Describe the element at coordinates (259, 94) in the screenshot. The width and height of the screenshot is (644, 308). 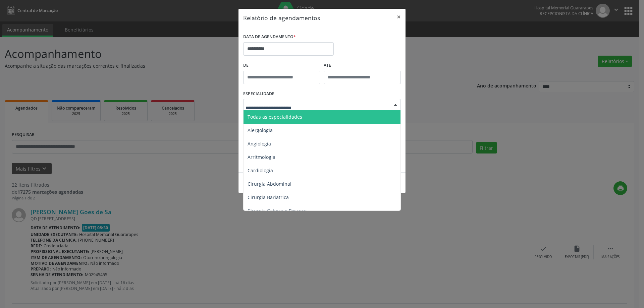
I see `label: ESPECIALIDADE` at that location.